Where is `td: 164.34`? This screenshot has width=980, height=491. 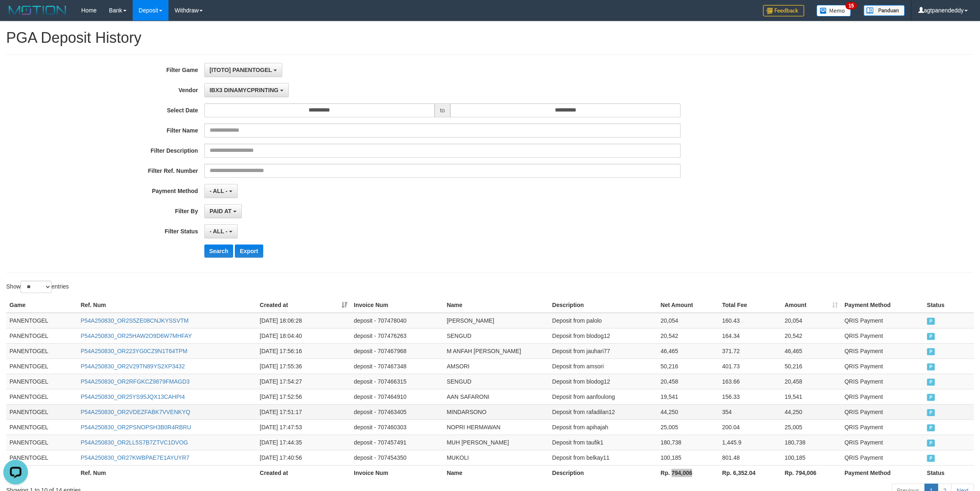
td: 164.34 is located at coordinates (750, 335).